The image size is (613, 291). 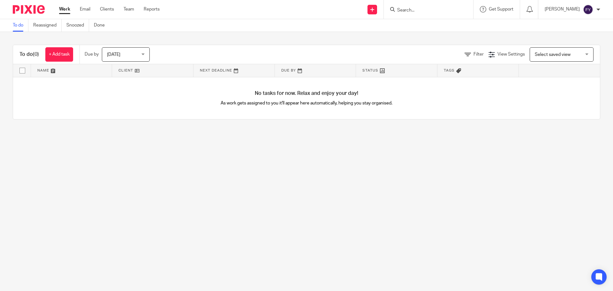 I want to click on h1: To do, so click(x=29, y=54).